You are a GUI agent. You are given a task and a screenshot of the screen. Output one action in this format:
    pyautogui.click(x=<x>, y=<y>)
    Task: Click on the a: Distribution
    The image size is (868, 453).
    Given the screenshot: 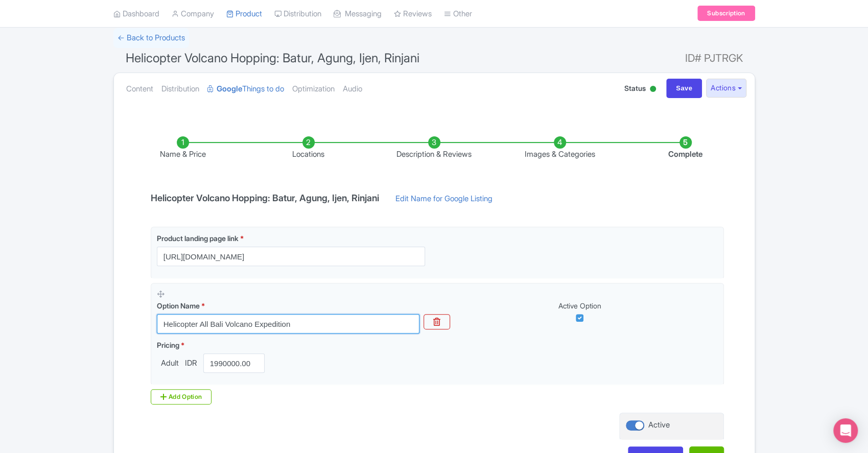 What is the action you would take?
    pyautogui.click(x=180, y=89)
    